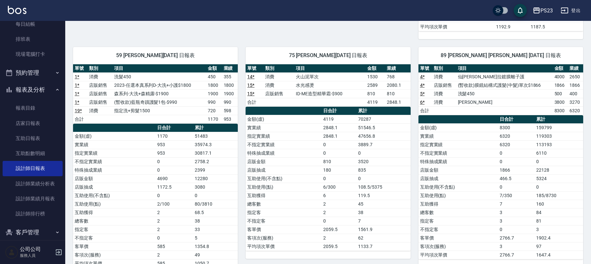 This screenshot has height=264, width=591. What do you see at coordinates (558, 238) in the screenshot?
I see `td: 1902.4` at bounding box center [558, 238].